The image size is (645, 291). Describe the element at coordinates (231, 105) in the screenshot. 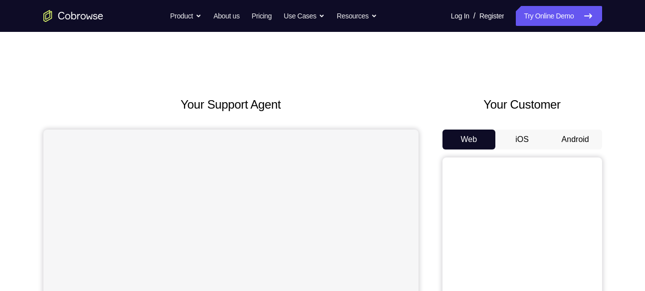

I see `h2: Your Support Agent` at that location.